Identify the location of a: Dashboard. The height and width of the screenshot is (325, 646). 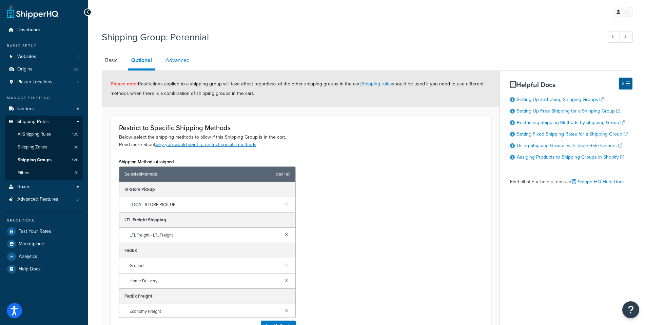
(44, 30).